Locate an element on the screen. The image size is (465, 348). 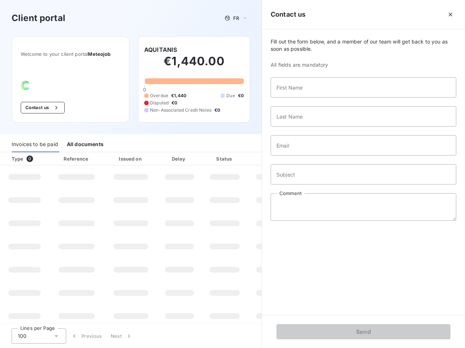
img: Company logo is located at coordinates (44, 86).